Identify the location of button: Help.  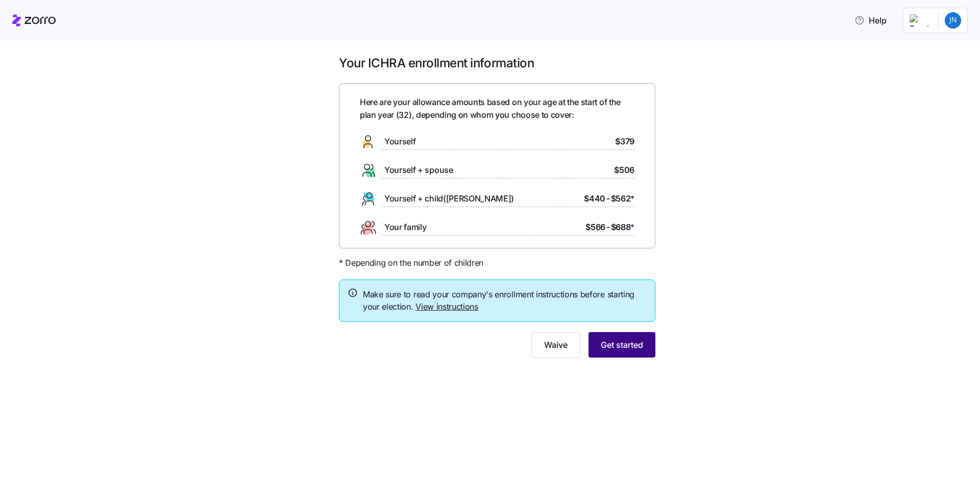
(870, 21).